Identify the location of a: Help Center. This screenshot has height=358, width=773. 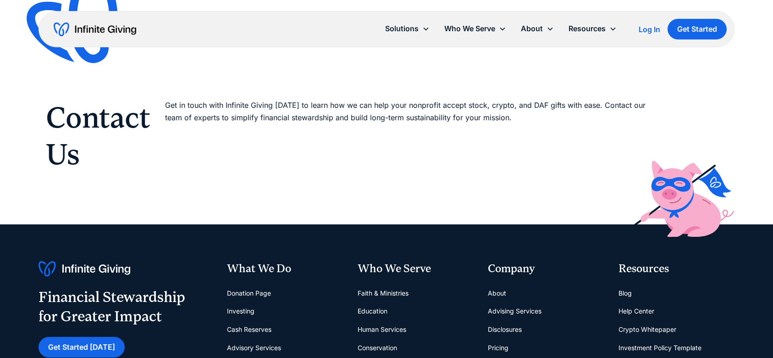
(636, 311).